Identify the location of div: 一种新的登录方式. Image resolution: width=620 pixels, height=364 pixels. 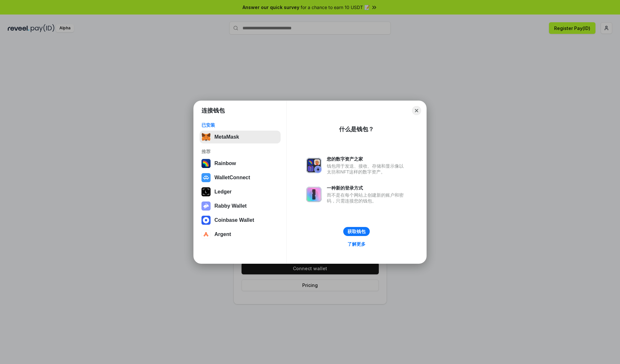
(367, 188).